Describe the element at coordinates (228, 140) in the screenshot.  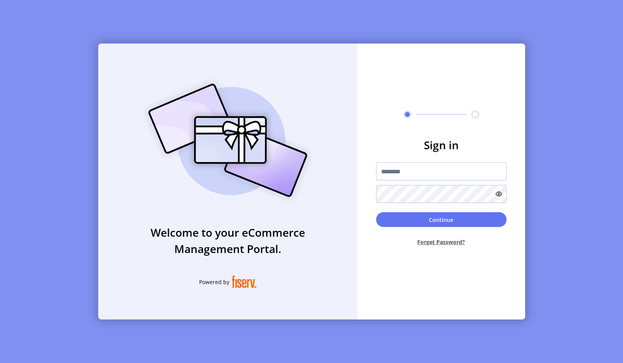
I see `img: card_Illustration.svg` at that location.